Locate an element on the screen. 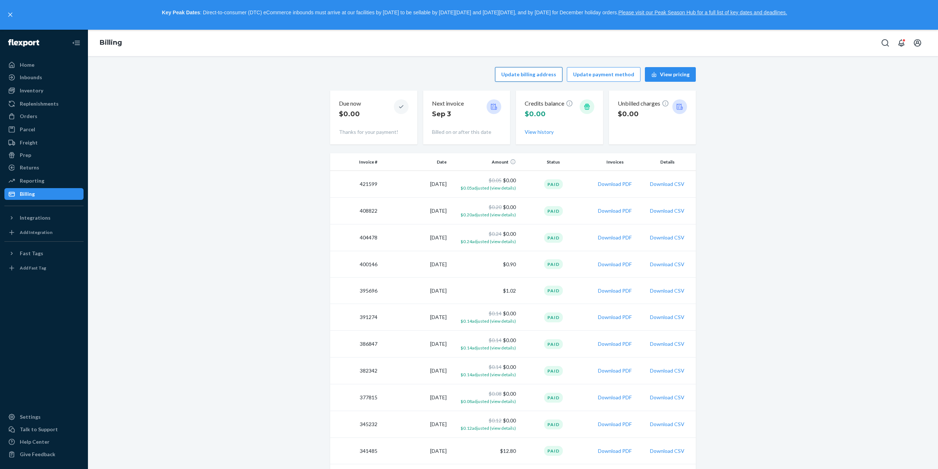  td: 391274 is located at coordinates (355, 317).